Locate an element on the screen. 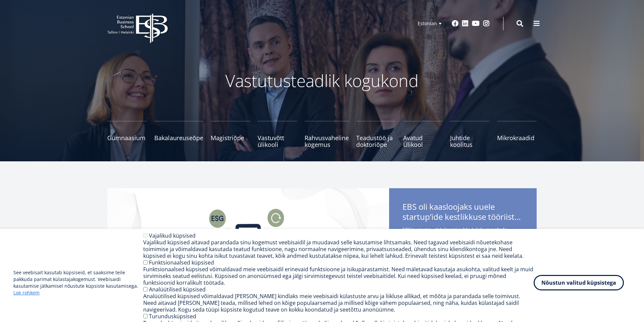 The height and width of the screenshot is (322, 644). span: Gümnaasium is located at coordinates (127, 138).